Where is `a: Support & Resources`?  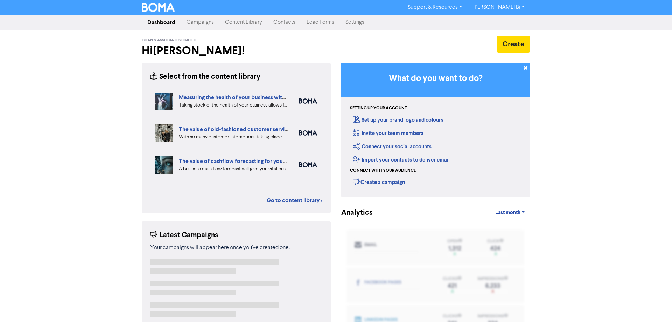 a: Support & Resources is located at coordinates (435, 7).